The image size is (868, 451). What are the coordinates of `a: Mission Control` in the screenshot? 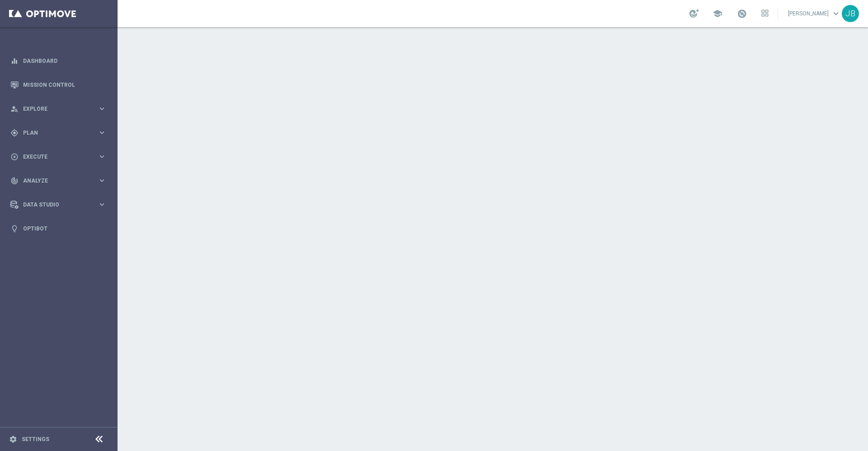 It's located at (65, 85).